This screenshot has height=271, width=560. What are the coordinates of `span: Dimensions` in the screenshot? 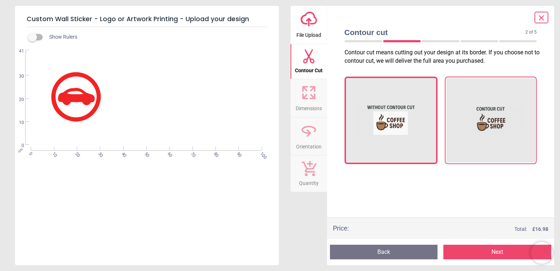 It's located at (309, 107).